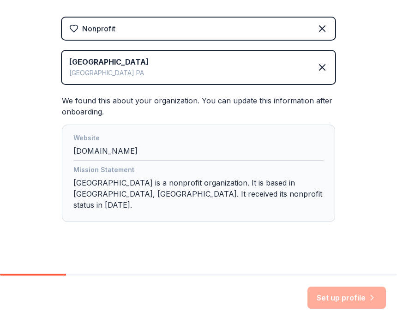 Image resolution: width=397 pixels, height=324 pixels. What do you see at coordinates (198, 159) in the screenshot?
I see `div: We found this about your organization. You can update this information after onboarding.` at bounding box center [198, 159].